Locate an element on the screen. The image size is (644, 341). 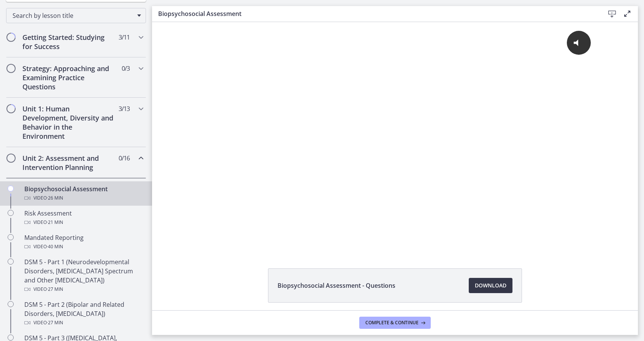
span: 3 / 11 is located at coordinates (124, 37).